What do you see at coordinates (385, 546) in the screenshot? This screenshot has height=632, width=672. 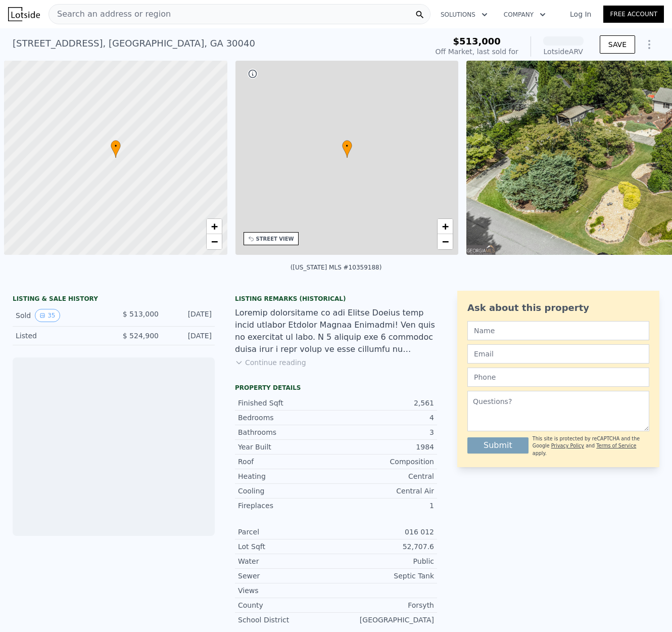 I see `div: 52,707.6` at bounding box center [385, 546].